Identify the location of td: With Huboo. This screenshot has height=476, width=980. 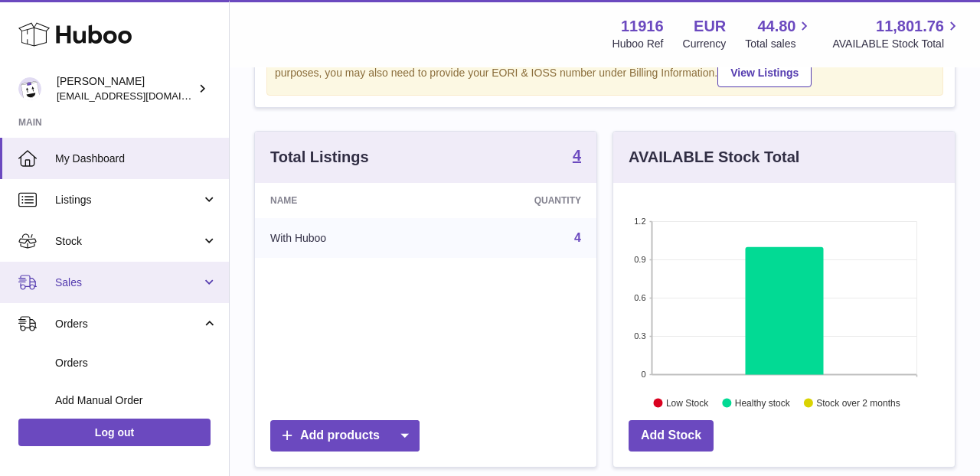
(344, 238).